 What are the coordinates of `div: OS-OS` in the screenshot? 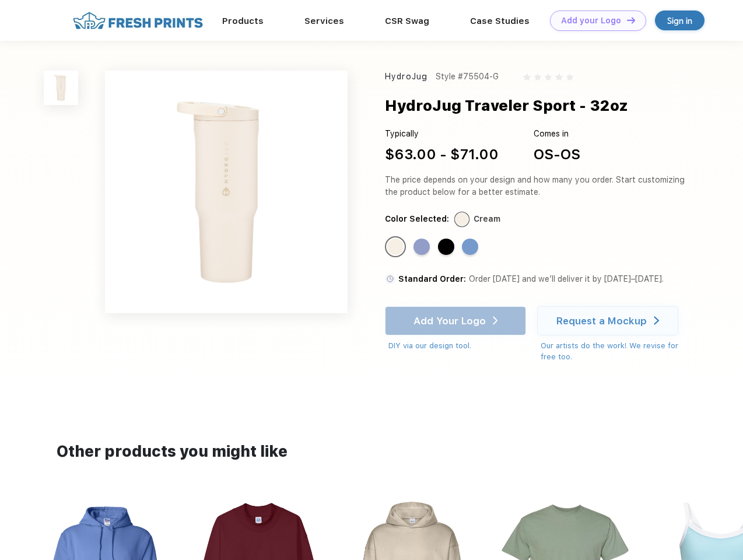 It's located at (557, 155).